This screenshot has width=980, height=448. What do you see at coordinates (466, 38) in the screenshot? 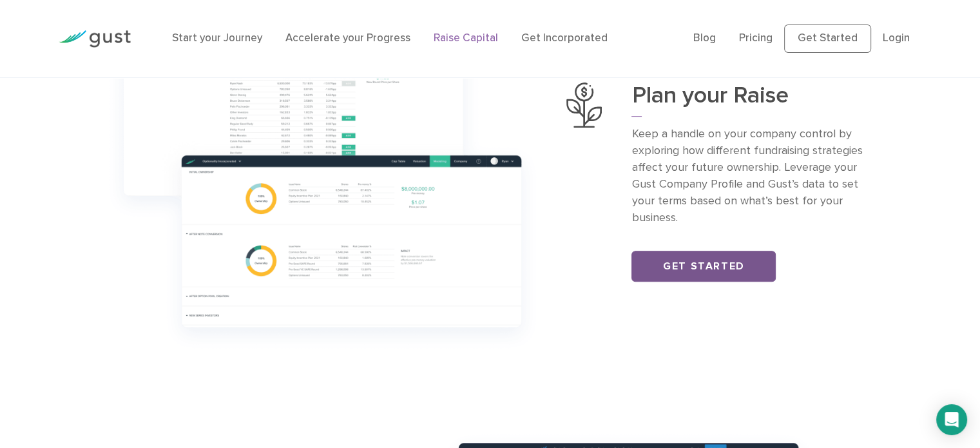
I see `a: Raise Capital` at bounding box center [466, 38].